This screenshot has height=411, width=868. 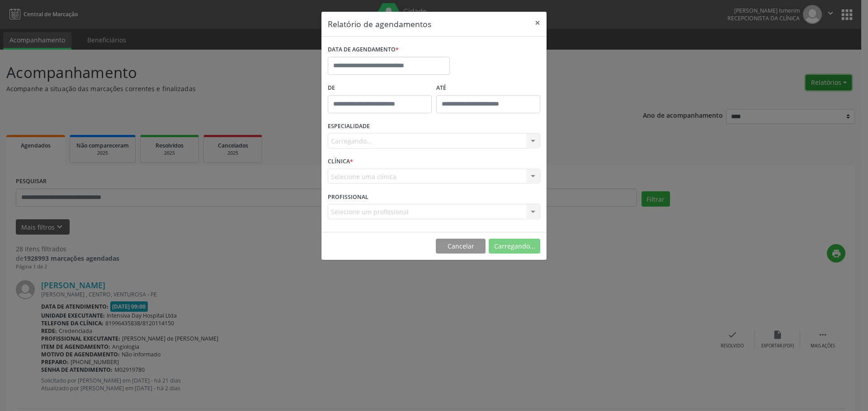 What do you see at coordinates (537, 22) in the screenshot?
I see `button: Close` at bounding box center [537, 22].